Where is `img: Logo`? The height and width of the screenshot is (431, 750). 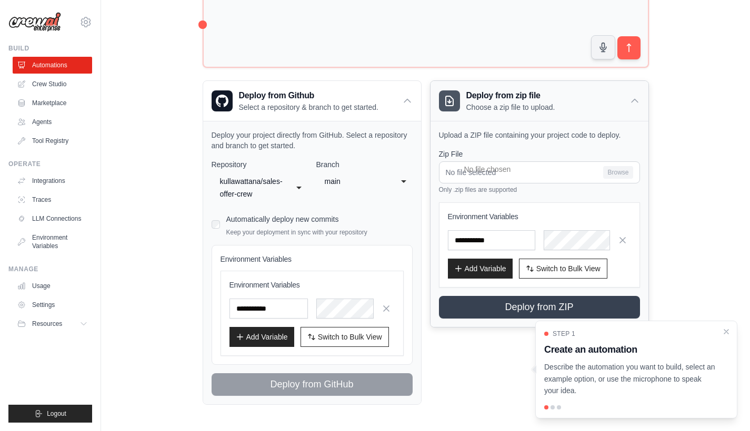 img: Logo is located at coordinates (35, 22).